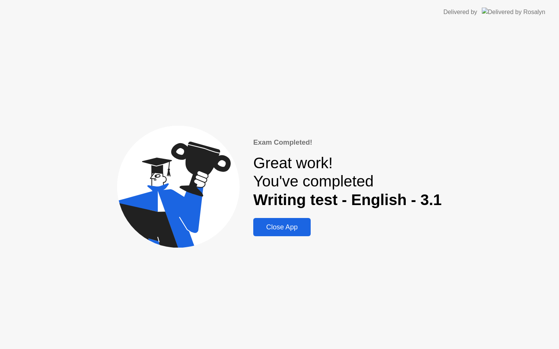  Describe the element at coordinates (282, 227) in the screenshot. I see `div: Close App` at that location.